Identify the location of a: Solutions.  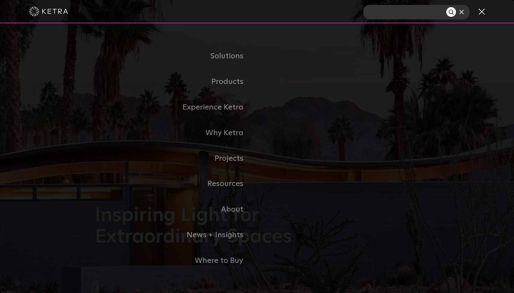
(176, 56).